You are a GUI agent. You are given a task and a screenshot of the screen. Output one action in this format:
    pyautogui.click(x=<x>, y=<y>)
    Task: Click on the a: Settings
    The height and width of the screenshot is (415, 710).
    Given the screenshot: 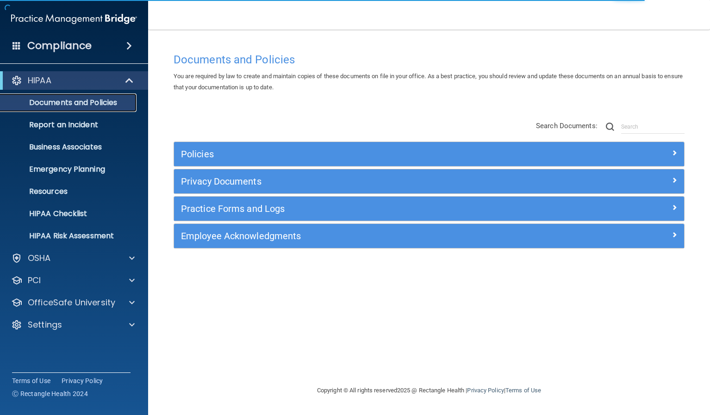 What is the action you would take?
    pyautogui.click(x=73, y=325)
    